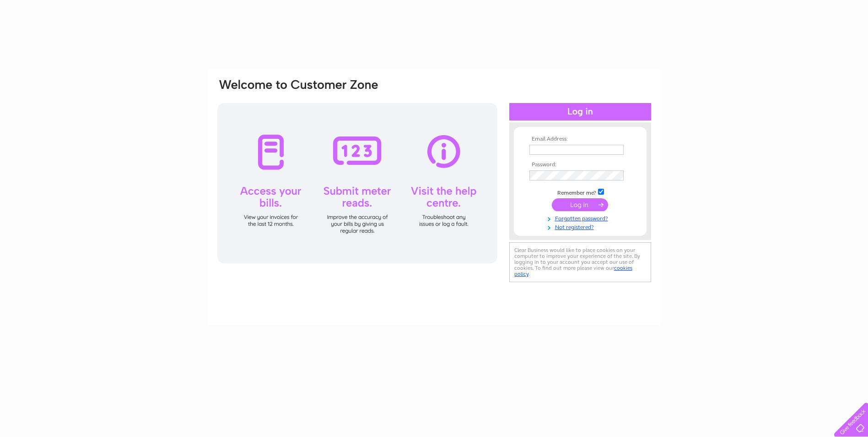  I want to click on div: Clear Business would like to place cookies on your computer to improve your experience of the sit..., so click(580, 262).